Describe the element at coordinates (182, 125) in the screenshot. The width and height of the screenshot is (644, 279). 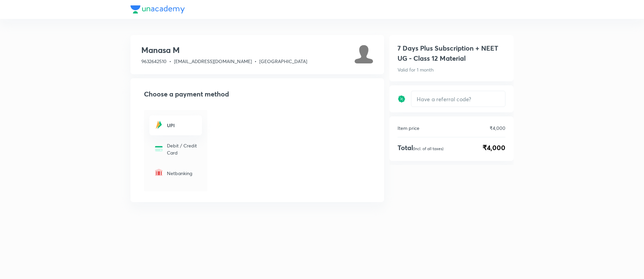
I see `h6: UPI` at that location.